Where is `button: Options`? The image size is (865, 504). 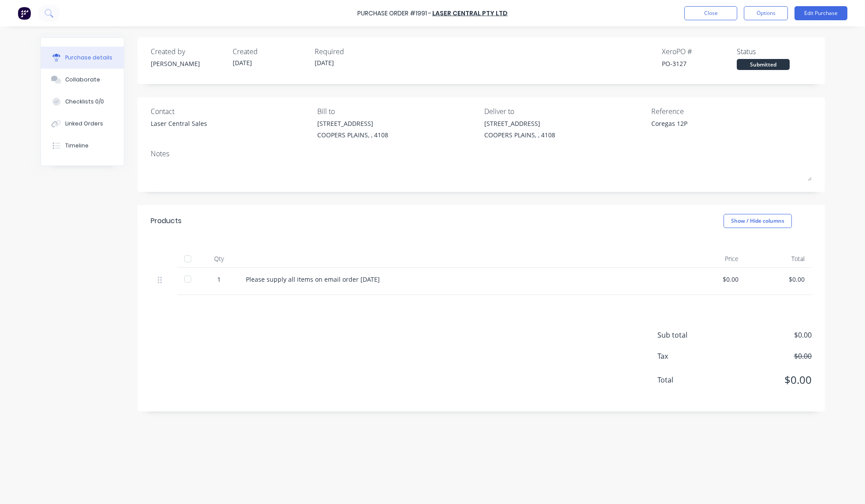
button: Options is located at coordinates (766, 13).